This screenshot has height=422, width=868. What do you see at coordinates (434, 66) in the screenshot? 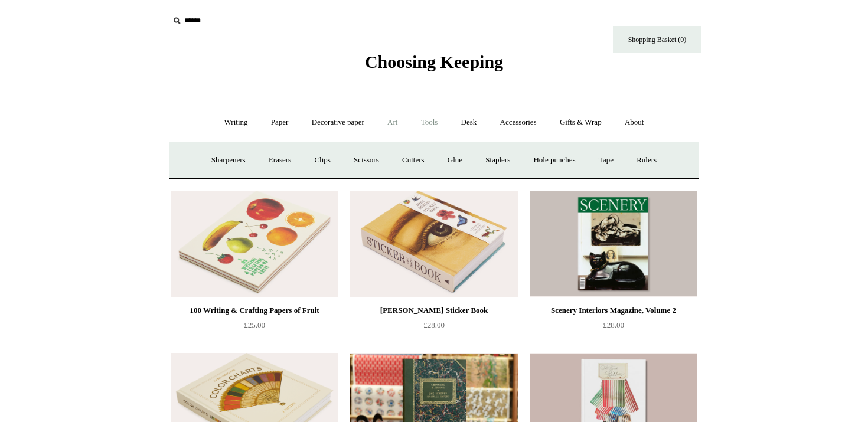
I see `a: Choosing Keeping` at bounding box center [434, 66].